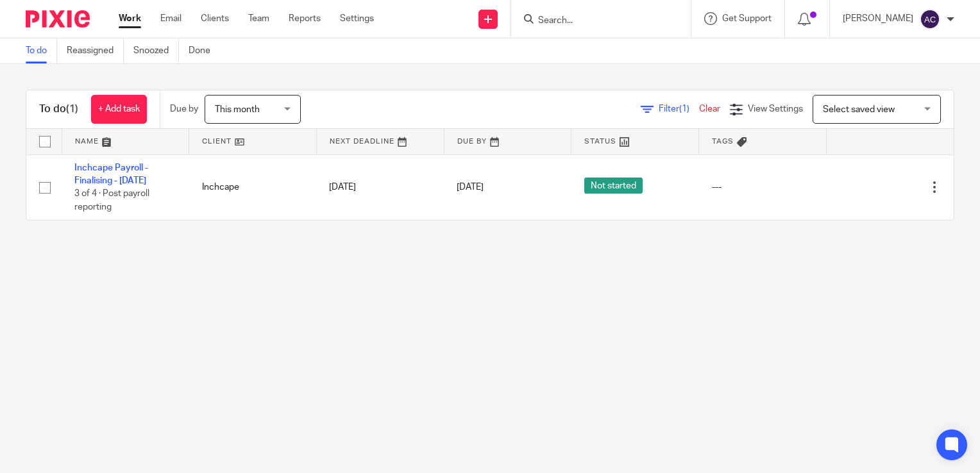 This screenshot has height=473, width=980. Describe the element at coordinates (119, 109) in the screenshot. I see `a: + Add task` at that location.